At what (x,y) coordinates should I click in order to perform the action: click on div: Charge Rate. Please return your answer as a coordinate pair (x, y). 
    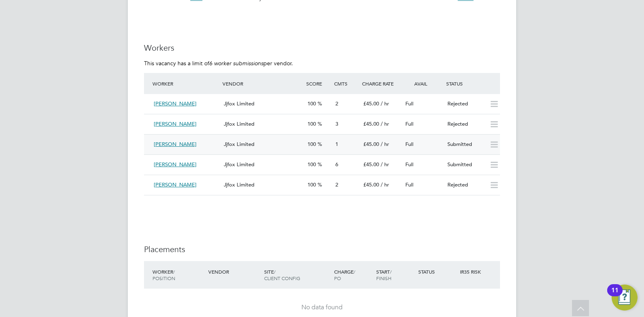
    Looking at the image, I should click on (381, 84).